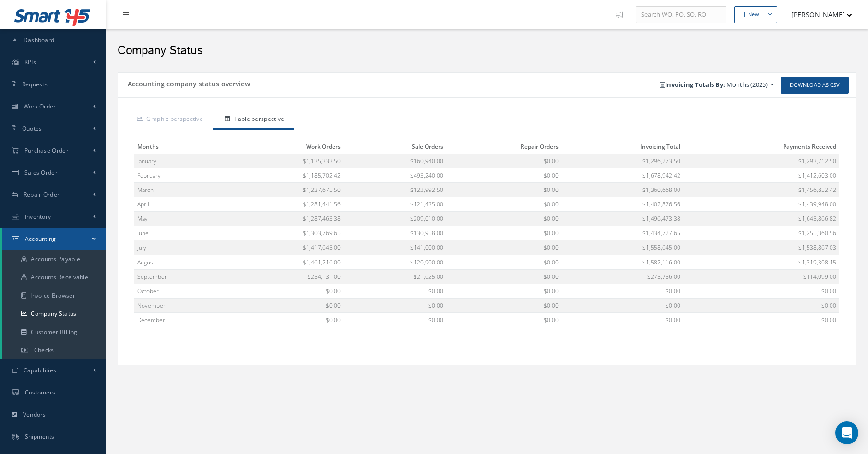 Image resolution: width=868 pixels, height=454 pixels. I want to click on th: Payments Received, so click(761, 147).